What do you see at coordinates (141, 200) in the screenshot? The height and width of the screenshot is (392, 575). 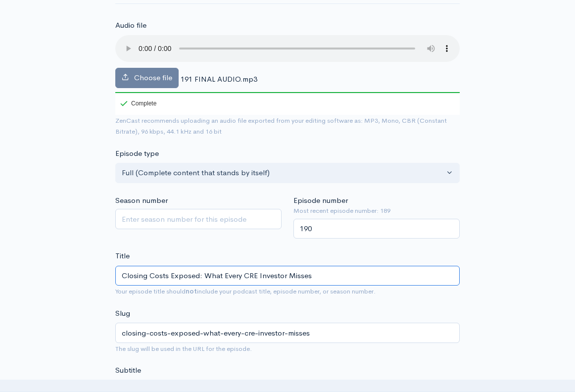 I see `label: Season number` at bounding box center [141, 200].